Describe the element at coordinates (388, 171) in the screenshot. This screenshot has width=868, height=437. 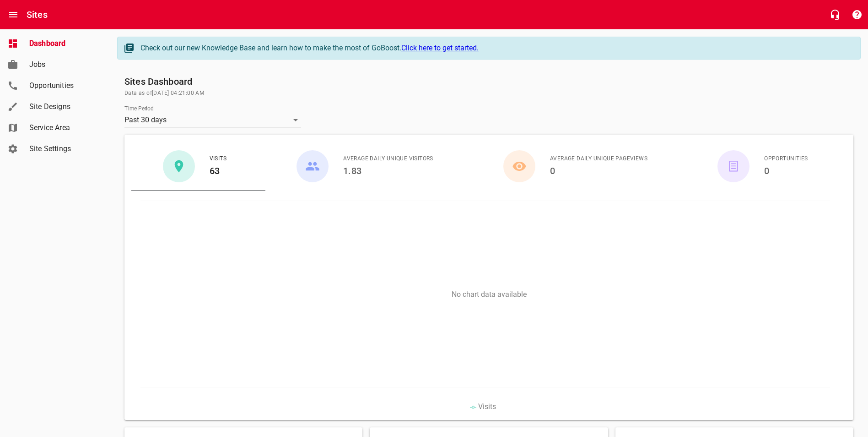
I see `h6: 1.83` at that location.